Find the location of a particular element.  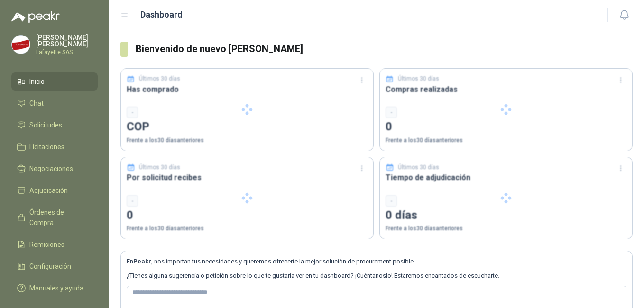

p: Lafayette SAS is located at coordinates (67, 52).